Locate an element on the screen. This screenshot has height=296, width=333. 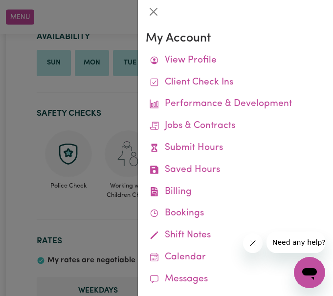
a: Jobs & Contracts is located at coordinates (235, 126).